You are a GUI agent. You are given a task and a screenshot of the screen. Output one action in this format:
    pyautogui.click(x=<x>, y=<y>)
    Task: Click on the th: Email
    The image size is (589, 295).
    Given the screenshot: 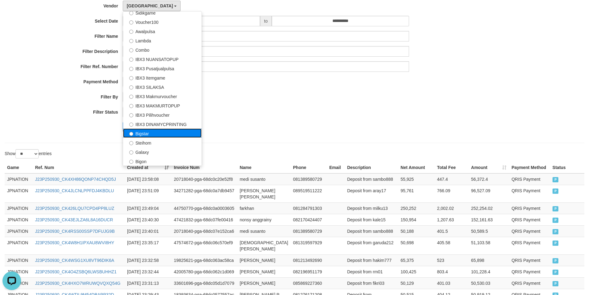 What is the action you would take?
    pyautogui.click(x=336, y=167)
    